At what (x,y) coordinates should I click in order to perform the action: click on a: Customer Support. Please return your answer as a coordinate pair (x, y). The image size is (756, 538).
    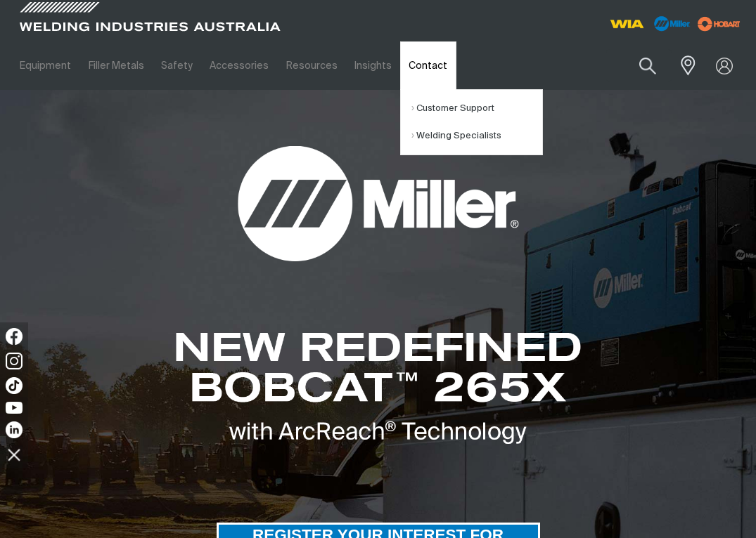
    Looking at the image, I should click on (477, 108).